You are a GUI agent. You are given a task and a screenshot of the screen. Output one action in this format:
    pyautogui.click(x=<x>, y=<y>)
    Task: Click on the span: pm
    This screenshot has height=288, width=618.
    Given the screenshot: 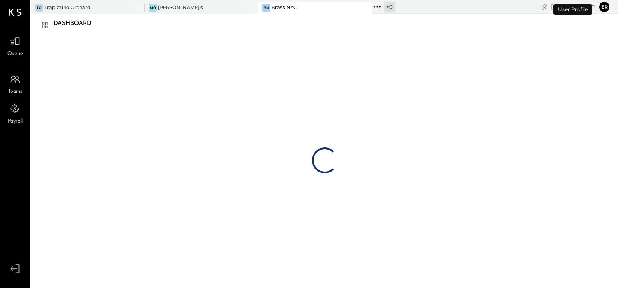 What is the action you would take?
    pyautogui.click(x=593, y=6)
    